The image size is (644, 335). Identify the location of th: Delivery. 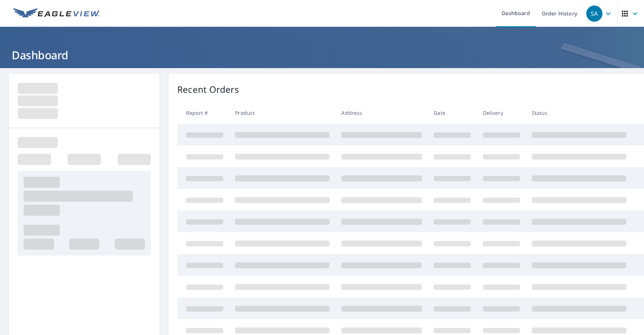
(501, 113).